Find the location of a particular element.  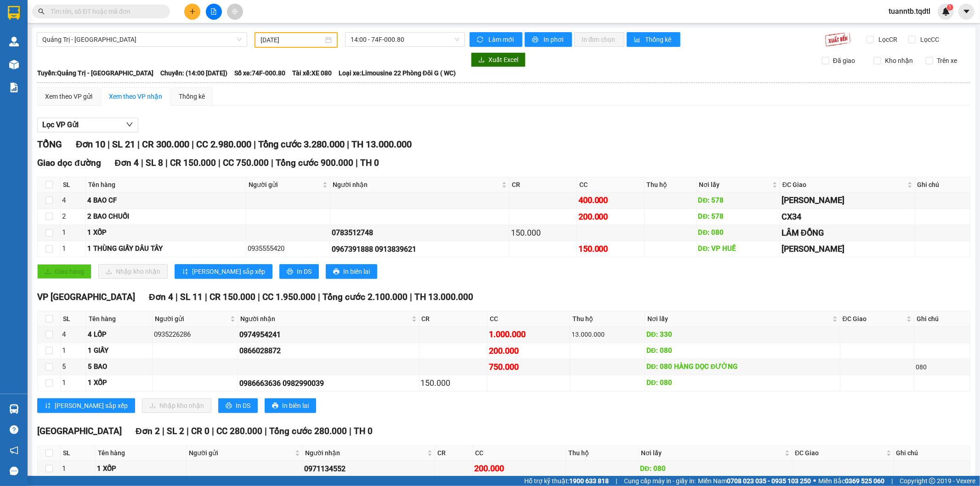

div: 1.000.000 is located at coordinates (528, 335).